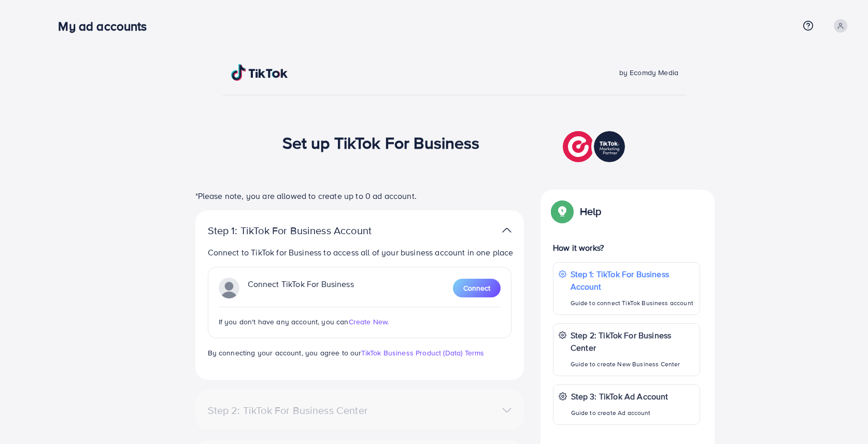  I want to click on img: Popup guide, so click(562, 211).